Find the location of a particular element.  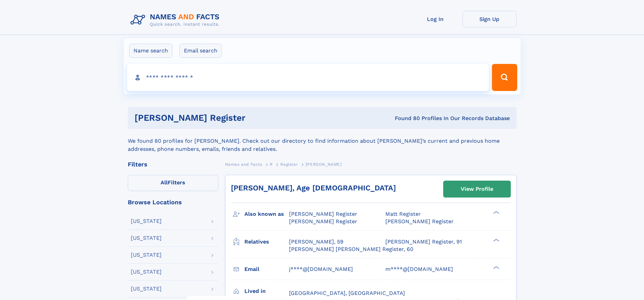

span: Register is located at coordinates (289, 165).